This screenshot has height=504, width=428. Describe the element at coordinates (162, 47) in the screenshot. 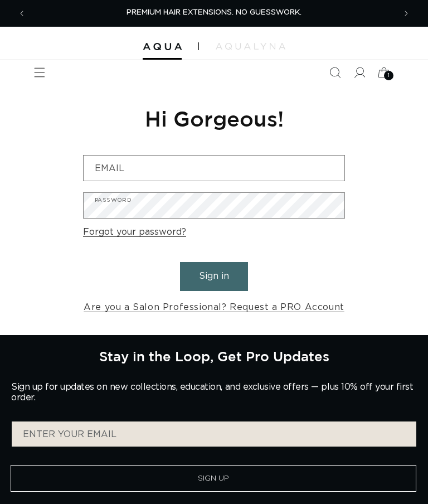

I see `img: Aqua Hair Extensions` at that location.